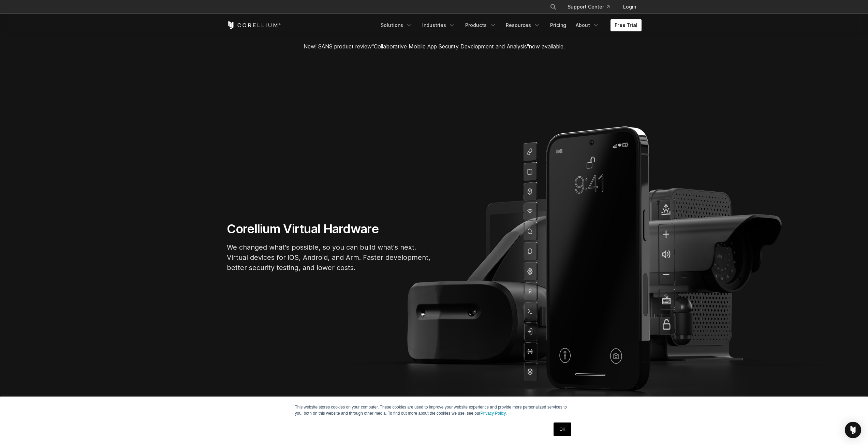  Describe the element at coordinates (558, 25) in the screenshot. I see `a: Pricing` at that location.